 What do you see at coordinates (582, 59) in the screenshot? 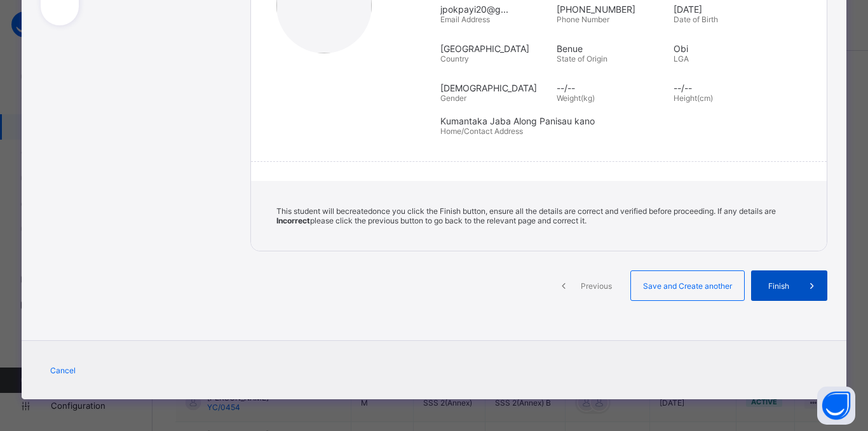
I see `span: State of Origin` at bounding box center [582, 59].